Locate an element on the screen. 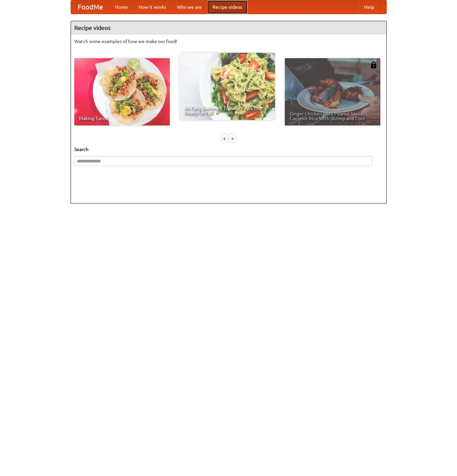  a: Who we are is located at coordinates (189, 7).